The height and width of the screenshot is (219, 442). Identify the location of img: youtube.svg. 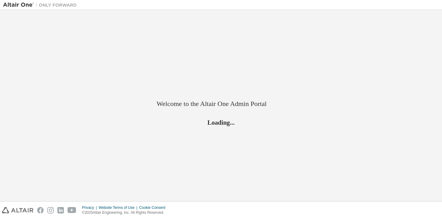
(72, 210).